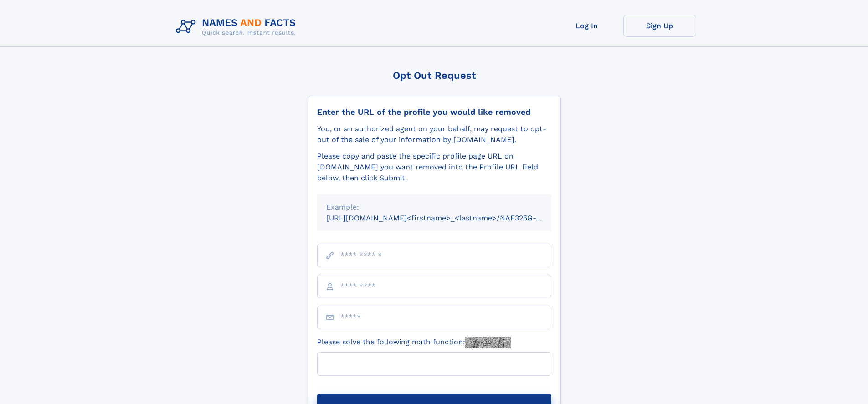  I want to click on a: Sign Up, so click(659, 25).